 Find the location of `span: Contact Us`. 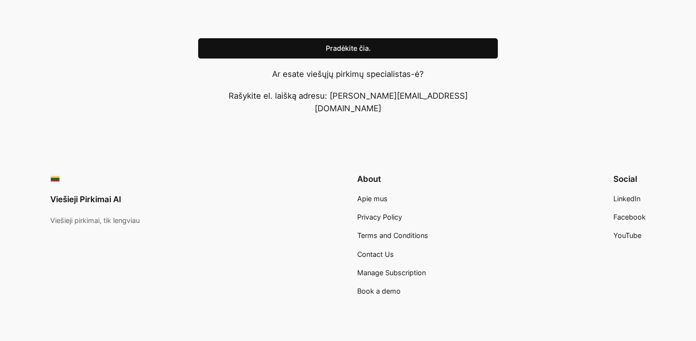

span: Contact Us is located at coordinates (376, 254).